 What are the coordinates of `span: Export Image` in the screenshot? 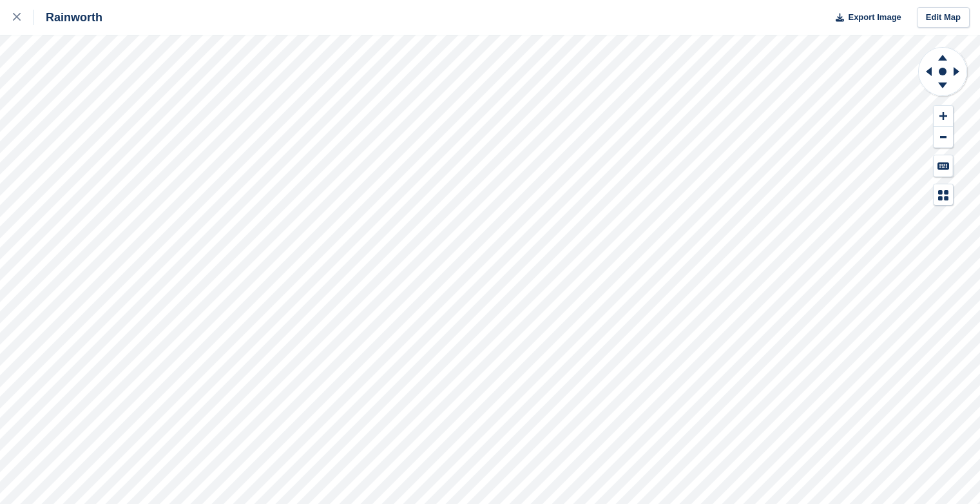 It's located at (874, 18).